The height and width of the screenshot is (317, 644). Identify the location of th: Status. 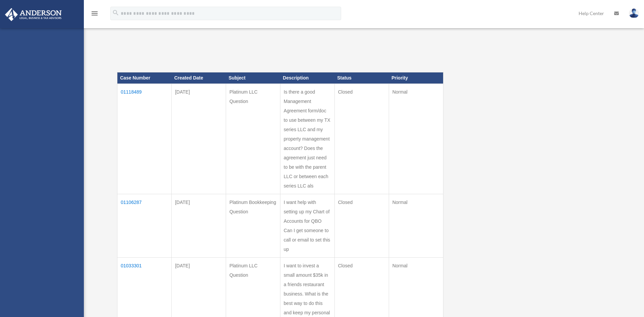
(361, 78).